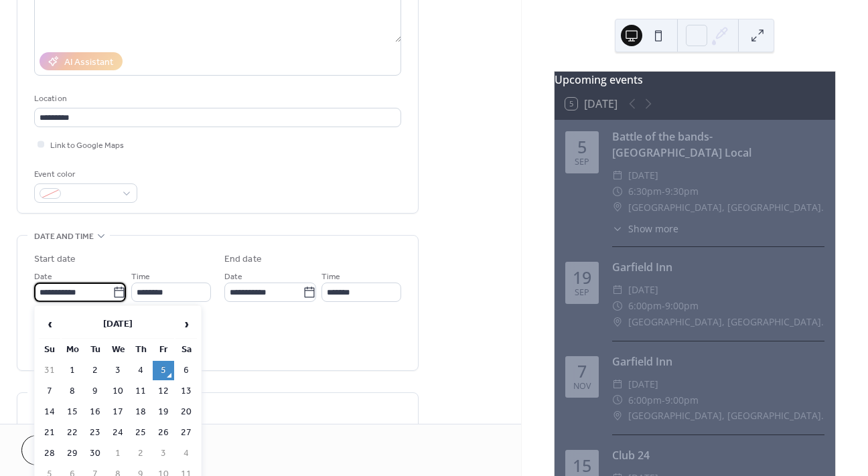  What do you see at coordinates (63, 236) in the screenshot?
I see `span: Date and time` at bounding box center [63, 236].